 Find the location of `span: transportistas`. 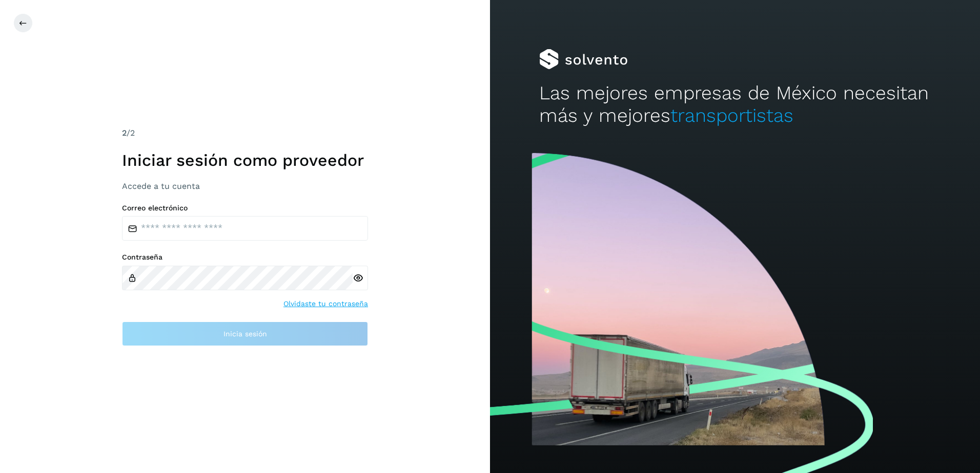

span: transportistas is located at coordinates (732, 115).